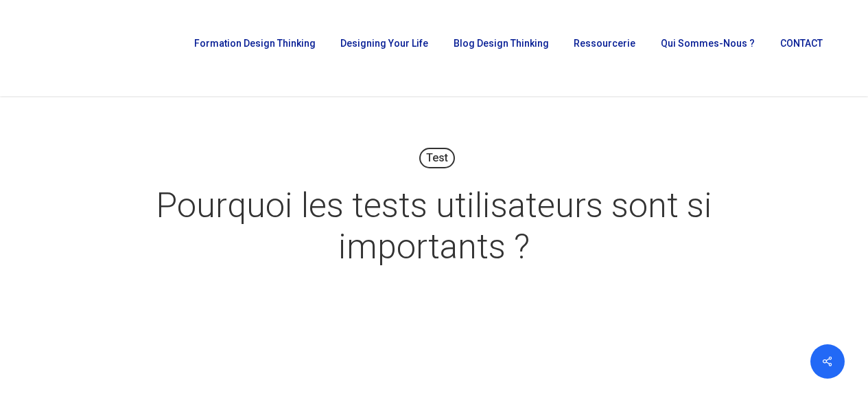 This screenshot has width=868, height=402. Describe the element at coordinates (500, 48) in the screenshot. I see `a: Blog Design Thinking` at that location.